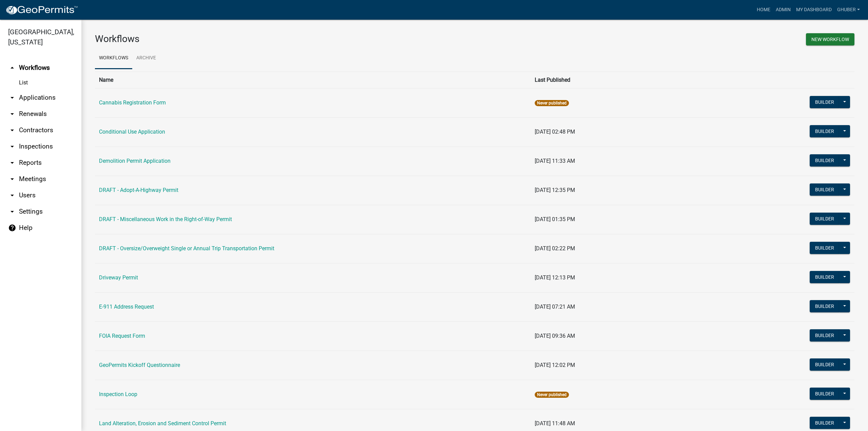  Describe the element at coordinates (764, 10) in the screenshot. I see `a: Home` at that location.